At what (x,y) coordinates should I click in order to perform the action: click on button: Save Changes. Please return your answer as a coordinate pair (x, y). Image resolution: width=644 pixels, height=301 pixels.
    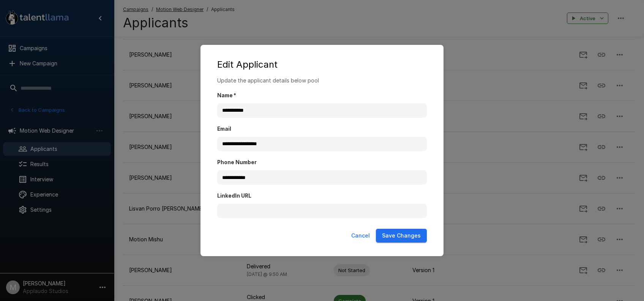
    Looking at the image, I should click on (402, 235).